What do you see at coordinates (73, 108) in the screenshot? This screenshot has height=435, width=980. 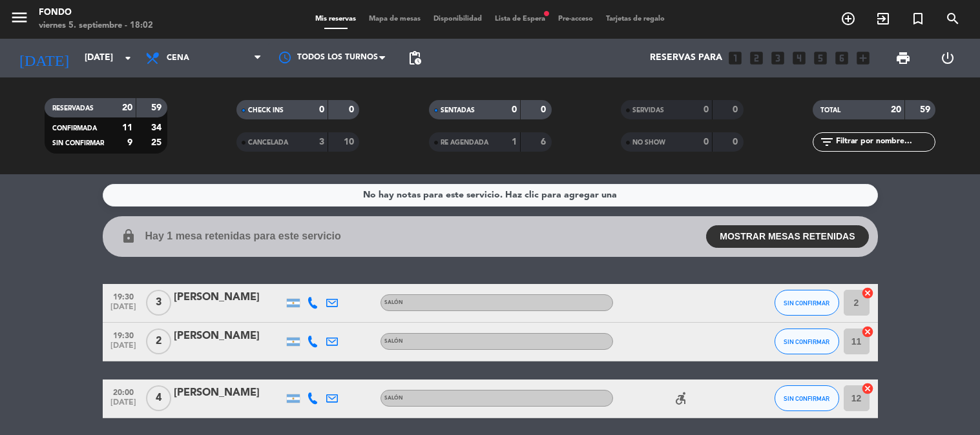 I see `span: RESERVADAS` at bounding box center [73, 108].